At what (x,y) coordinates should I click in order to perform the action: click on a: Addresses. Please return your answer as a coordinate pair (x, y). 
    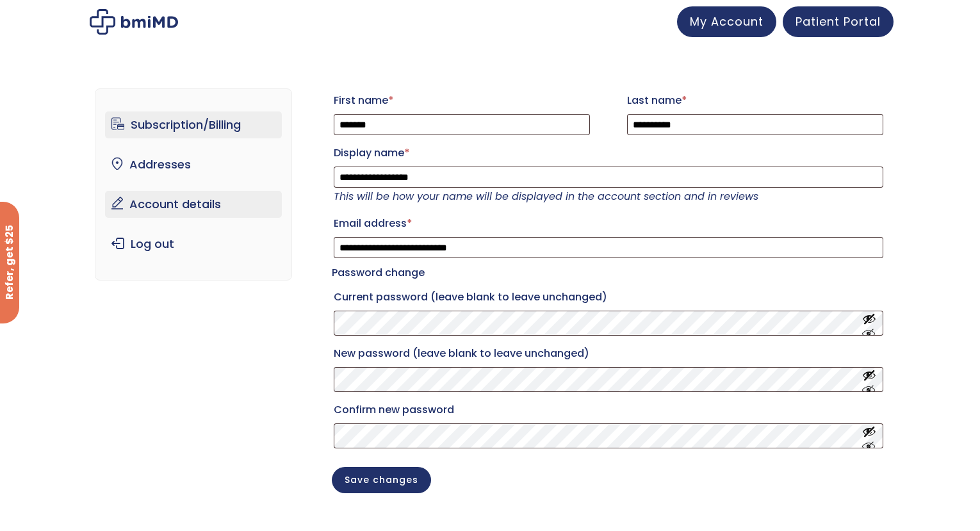
    Looking at the image, I should click on (194, 165).